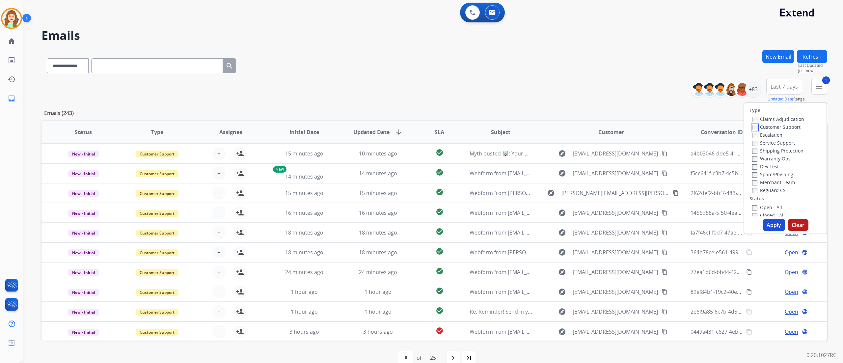 This screenshot has height=363, width=843. What do you see at coordinates (778, 56) in the screenshot?
I see `button: New Email` at bounding box center [778, 56].